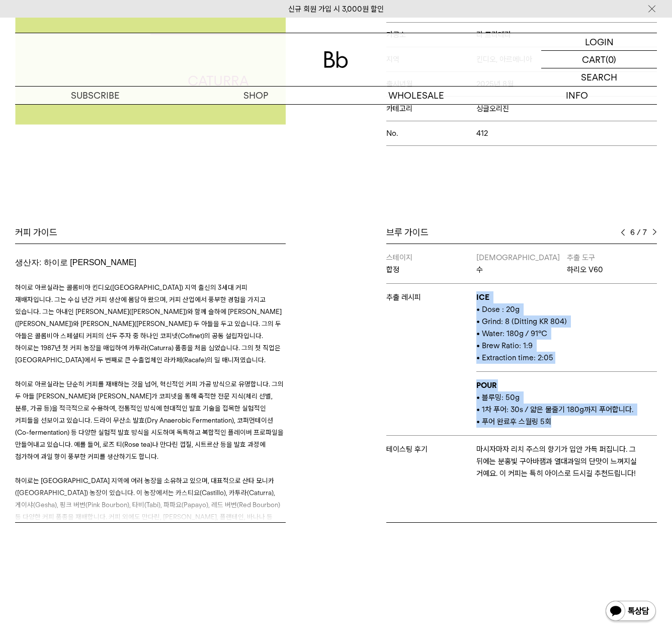 This screenshot has height=639, width=672. I want to click on p: SHOP, so click(256, 95).